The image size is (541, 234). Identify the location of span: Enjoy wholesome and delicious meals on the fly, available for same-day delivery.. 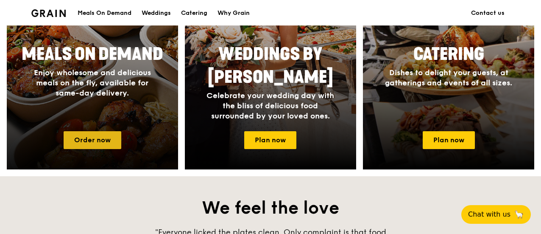
(92, 83).